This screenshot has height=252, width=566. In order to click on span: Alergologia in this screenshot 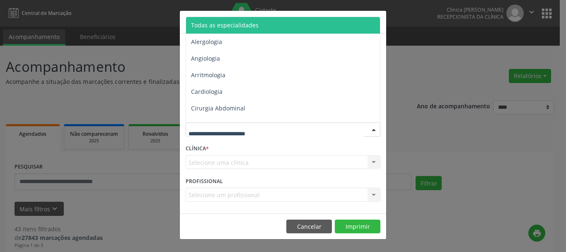, I will do `click(206, 41)`.